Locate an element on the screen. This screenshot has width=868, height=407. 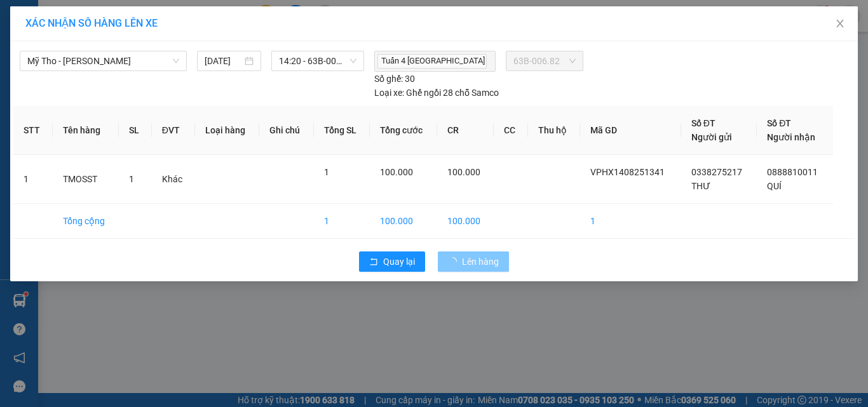
div: 30 is located at coordinates (395, 78).